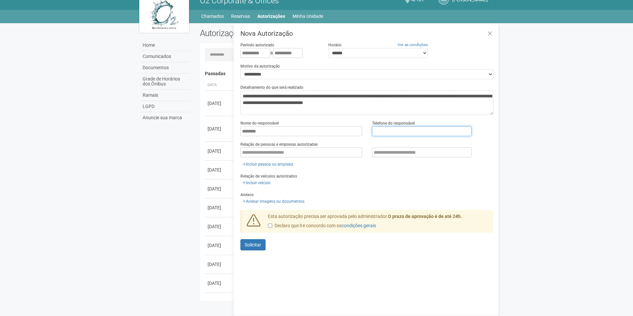  Describe the element at coordinates (271, 16) in the screenshot. I see `a: Autorizações` at that location.